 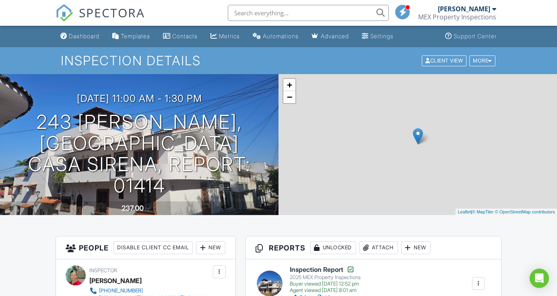 I want to click on div: Open Intercom Messenger, so click(x=539, y=278).